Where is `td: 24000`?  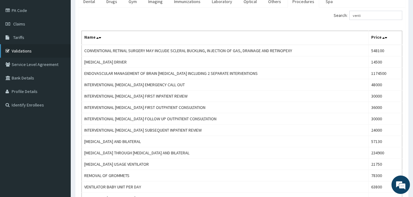 td: 24000 is located at coordinates (385, 130).